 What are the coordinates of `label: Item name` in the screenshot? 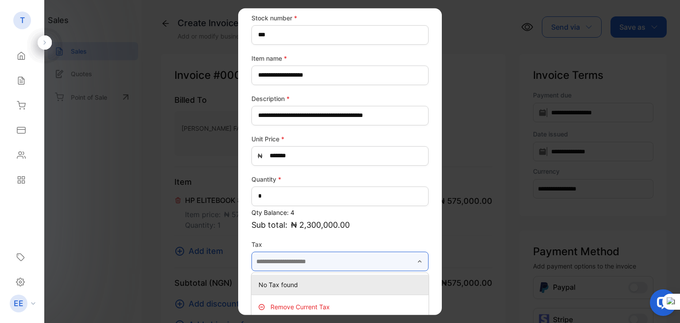 It's located at (340, 58).